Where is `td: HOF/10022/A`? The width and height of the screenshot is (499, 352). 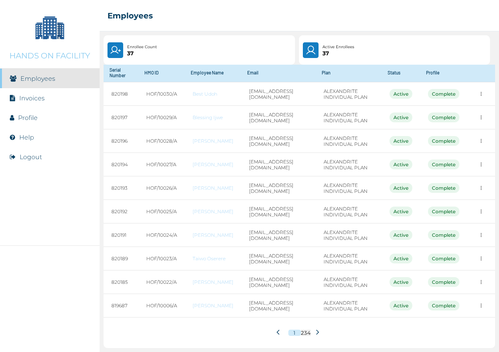 td: HOF/10022/A is located at coordinates (161, 282).